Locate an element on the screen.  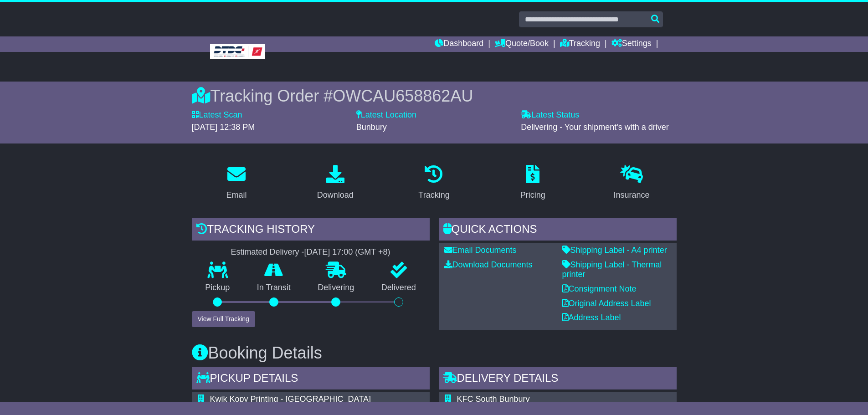
a: Settings is located at coordinates (632, 44).